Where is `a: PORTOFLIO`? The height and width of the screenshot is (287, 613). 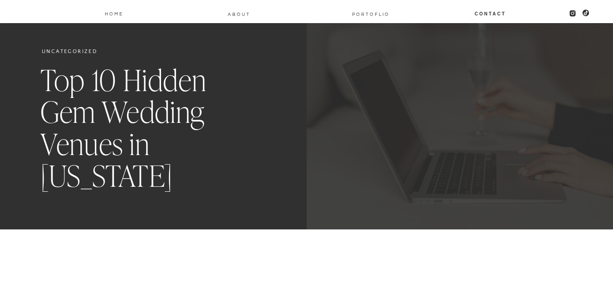
a: PORTOFLIO is located at coordinates (371, 14).